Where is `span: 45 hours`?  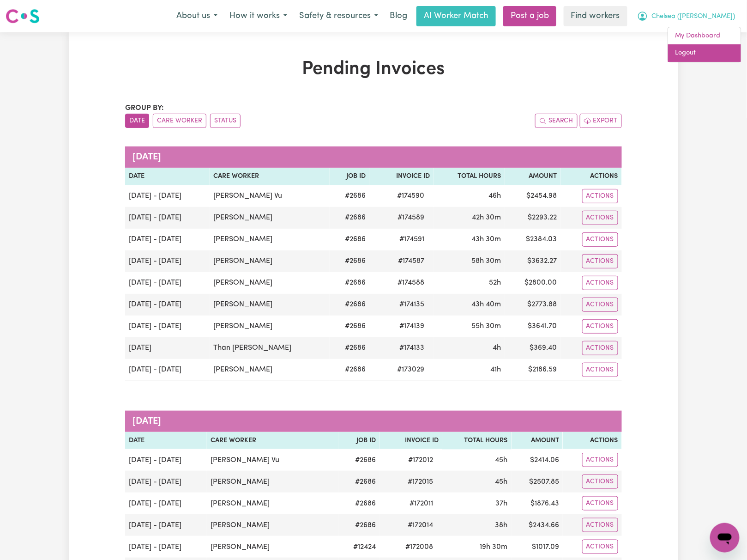
span: 45 hours is located at coordinates (501, 482).